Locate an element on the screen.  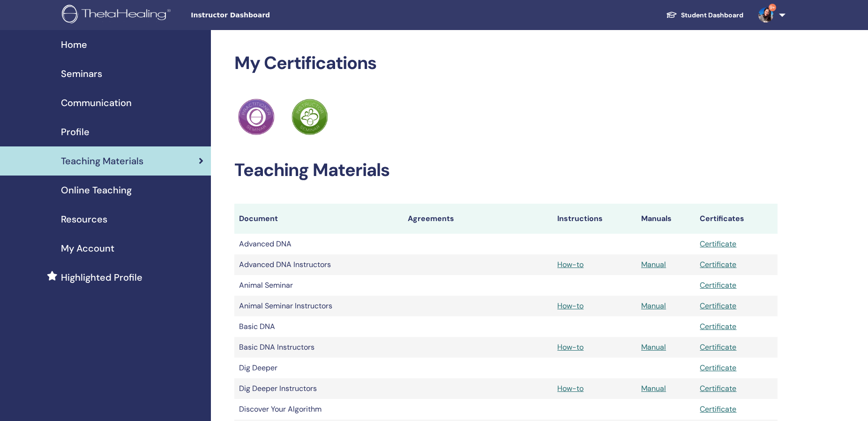
th: Instructions is located at coordinates (594, 218).